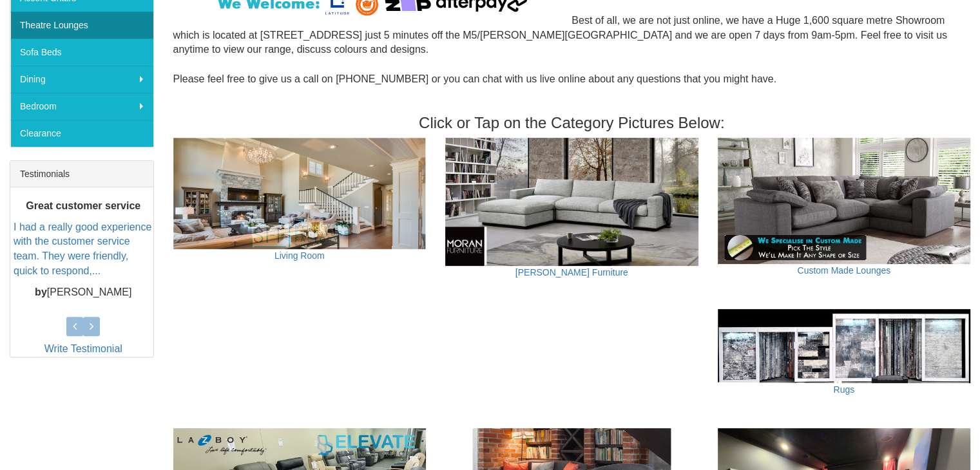  I want to click on a: Living Room, so click(300, 255).